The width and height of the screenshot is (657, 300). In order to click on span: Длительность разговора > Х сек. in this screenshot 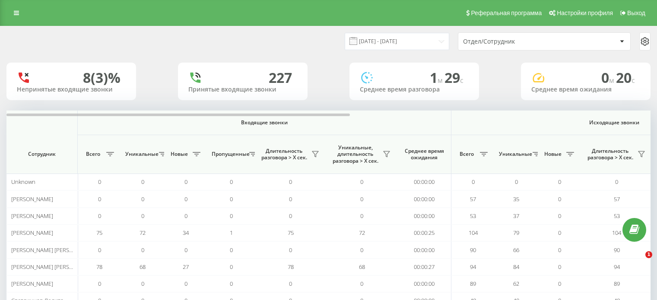, I will do `click(284, 154)`.